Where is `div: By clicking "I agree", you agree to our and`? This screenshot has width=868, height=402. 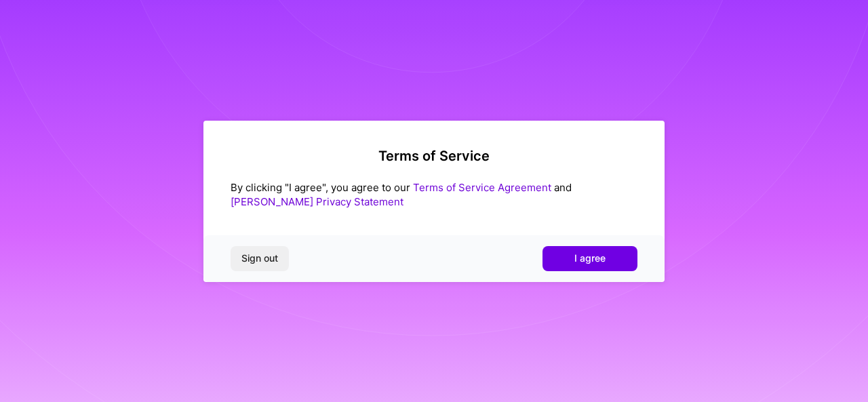
div: By clicking "I agree", you agree to our and is located at coordinates (434, 195).